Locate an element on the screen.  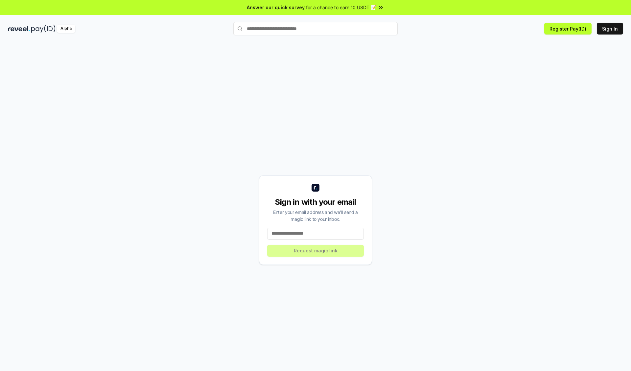
div: Enter your email address and we’ll send a magic link to your inbox. is located at coordinates (315, 215).